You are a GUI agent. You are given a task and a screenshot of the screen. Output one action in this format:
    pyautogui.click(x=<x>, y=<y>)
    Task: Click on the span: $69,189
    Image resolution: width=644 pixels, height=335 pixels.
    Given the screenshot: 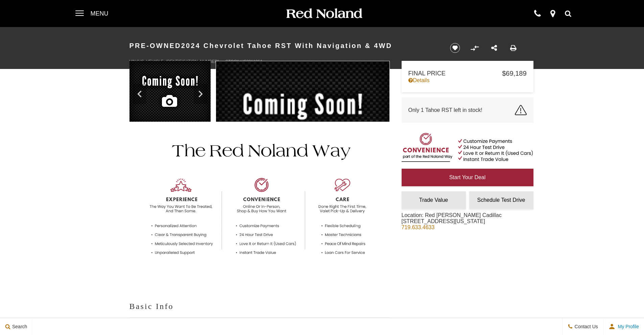 What is the action you would take?
    pyautogui.click(x=514, y=73)
    